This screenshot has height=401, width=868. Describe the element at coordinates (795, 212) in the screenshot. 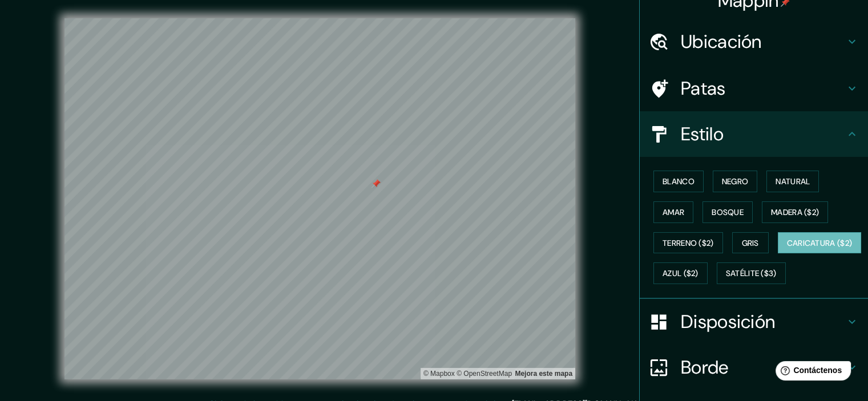

I see `button: Madera ($2)` at that location.